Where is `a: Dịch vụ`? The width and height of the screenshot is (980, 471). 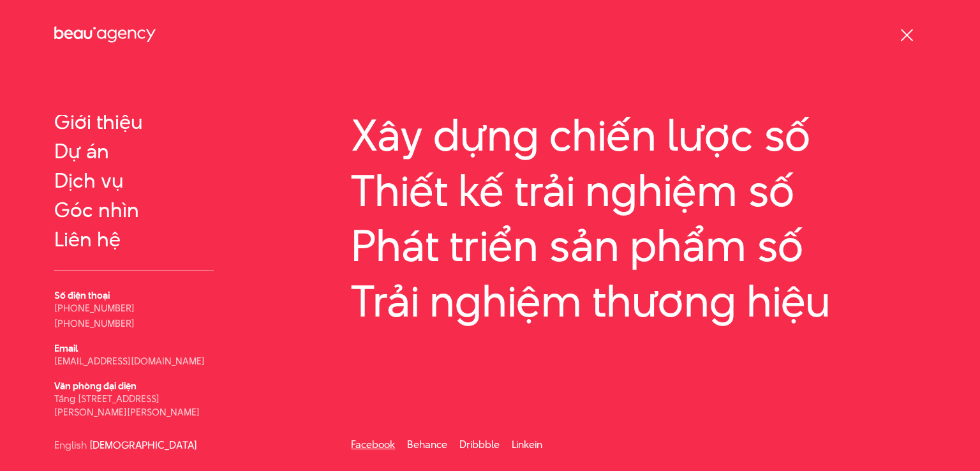
a: Dịch vụ is located at coordinates (134, 181).